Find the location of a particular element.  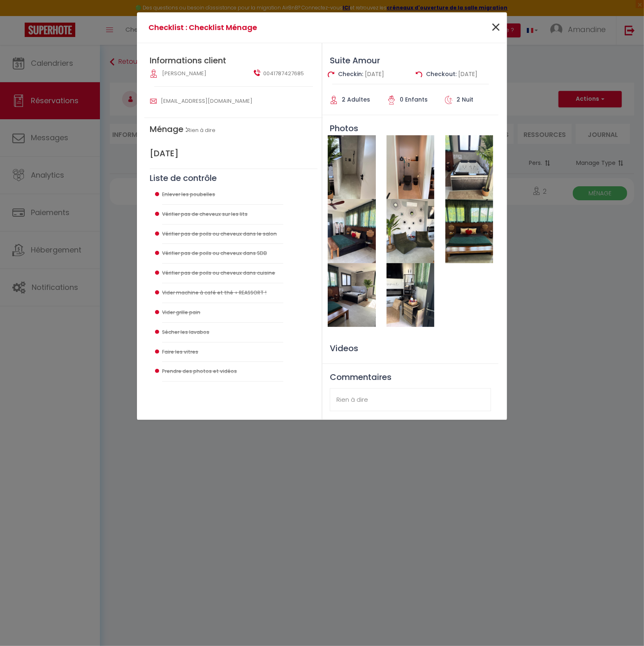

img: check out is located at coordinates (419, 74).